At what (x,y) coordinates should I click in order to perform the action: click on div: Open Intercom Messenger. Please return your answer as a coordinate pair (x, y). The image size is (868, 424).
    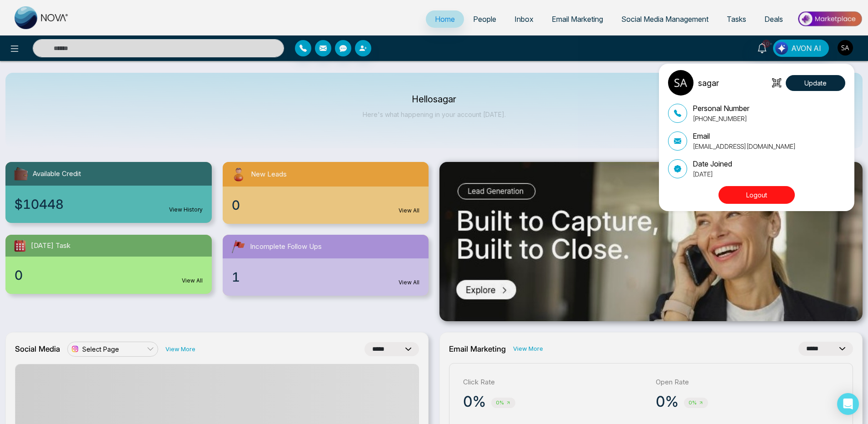
    Looking at the image, I should click on (848, 404).